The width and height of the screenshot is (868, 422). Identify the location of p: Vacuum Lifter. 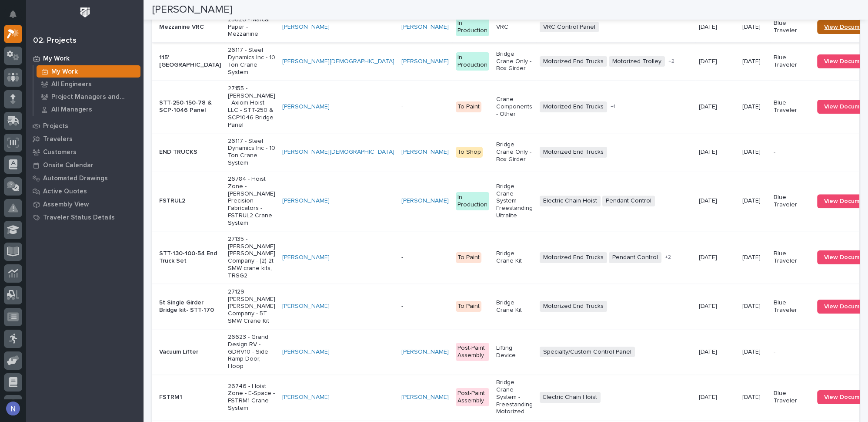
(190, 352).